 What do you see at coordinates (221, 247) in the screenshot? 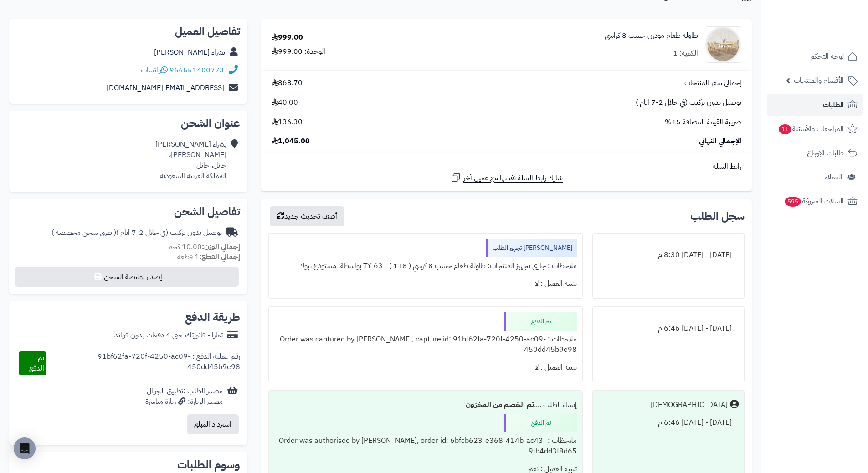
I see `strong: إجمالي الوزن:` at bounding box center [221, 247].